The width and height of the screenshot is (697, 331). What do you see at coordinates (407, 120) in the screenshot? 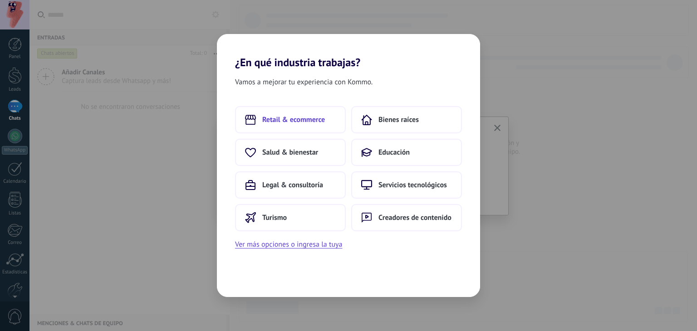
I see `button: Bienes raíces` at bounding box center [407, 120].